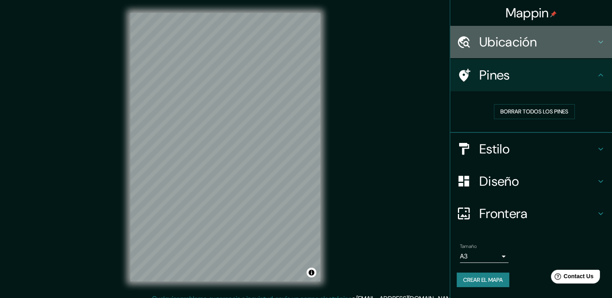 This screenshot has width=612, height=298. I want to click on div: Estilo, so click(531, 149).